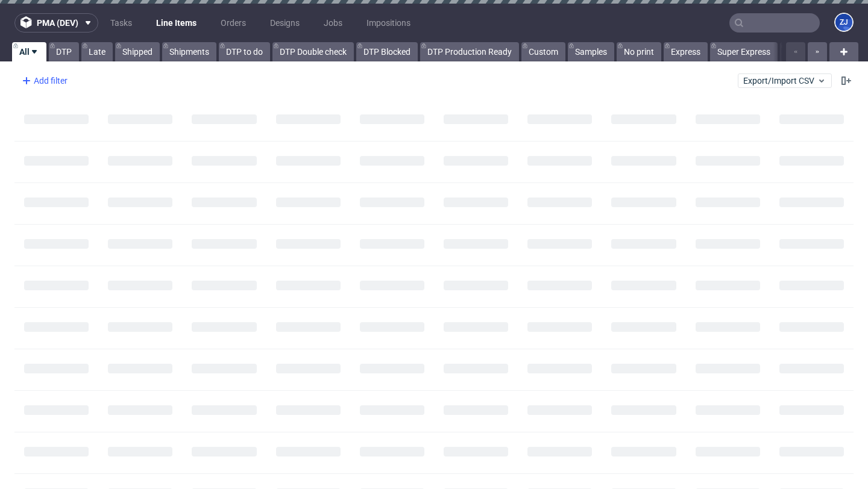  What do you see at coordinates (28, 52) in the screenshot?
I see `a: All` at bounding box center [28, 52].